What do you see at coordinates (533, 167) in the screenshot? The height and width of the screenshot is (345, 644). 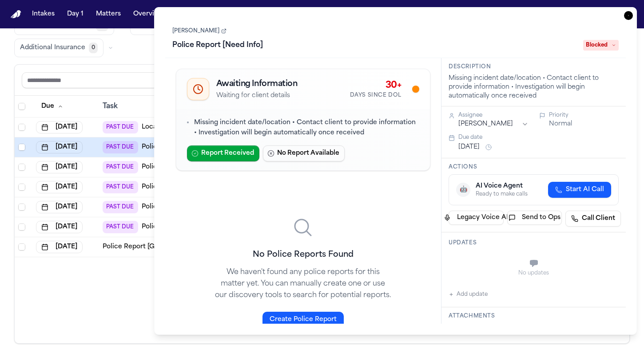 I see `h3: Actions` at bounding box center [533, 167].